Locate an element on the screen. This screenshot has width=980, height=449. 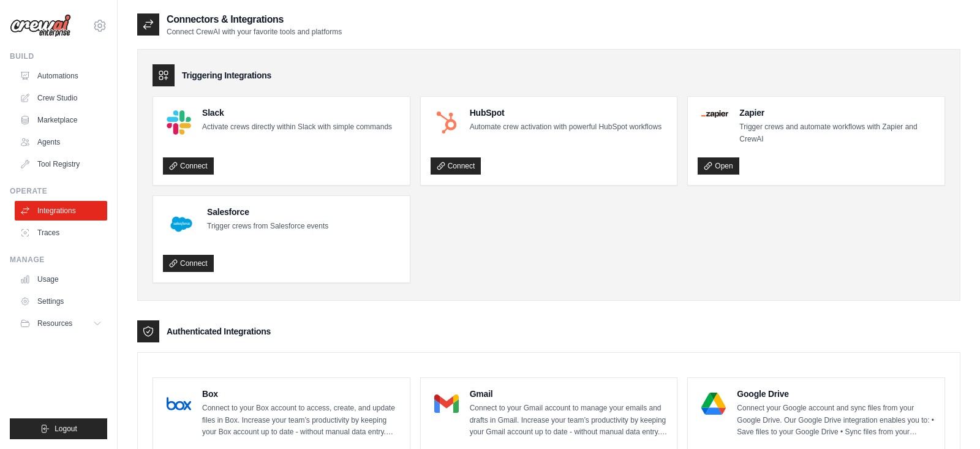
img: Salesforce Logo is located at coordinates (181, 224).